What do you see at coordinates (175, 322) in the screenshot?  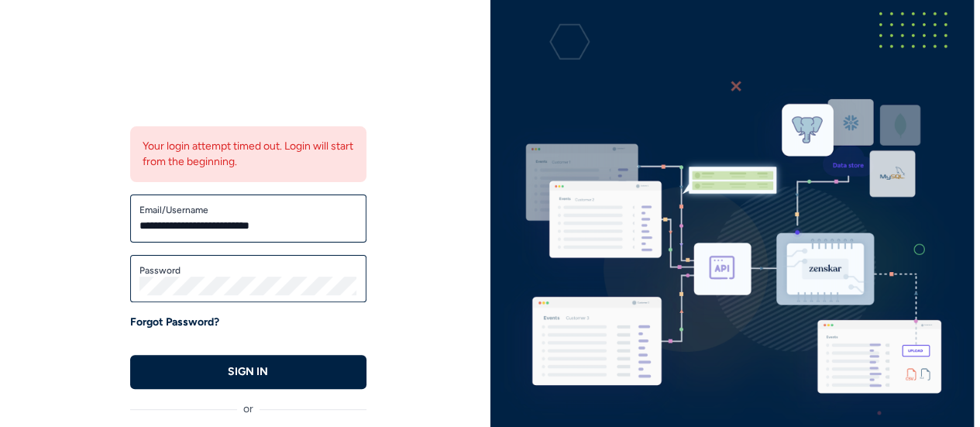 I see `p: Forgot Password?` at bounding box center [175, 322].